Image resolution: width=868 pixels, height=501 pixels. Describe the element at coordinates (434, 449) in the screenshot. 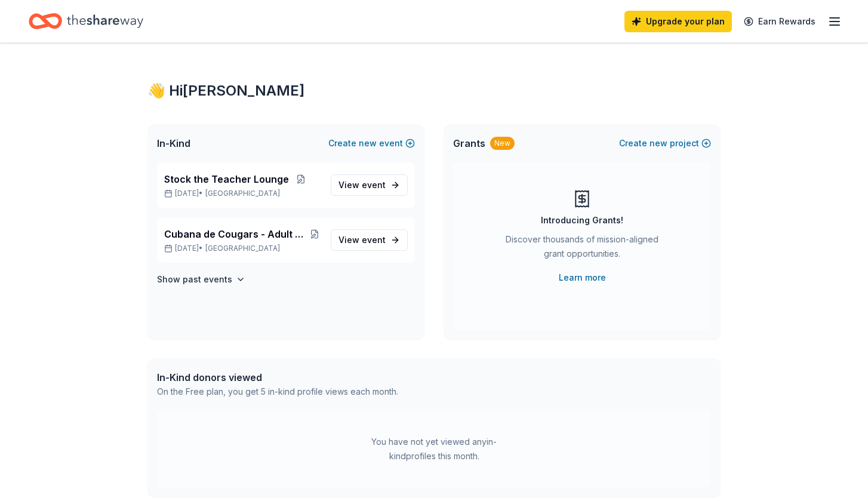

I see `div: You have not yet viewed any in-kind profiles this month.` at that location.